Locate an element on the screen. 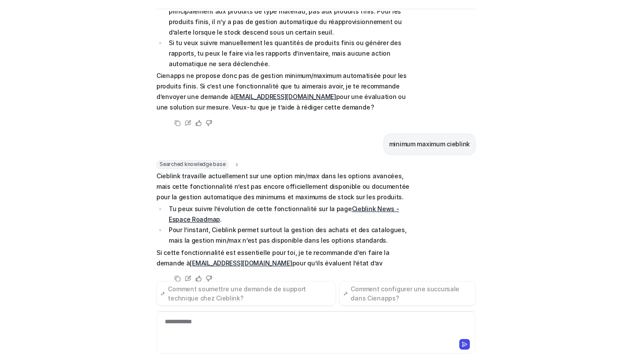 This screenshot has height=364, width=632. p: minimum maximum cieblink is located at coordinates (430, 144).